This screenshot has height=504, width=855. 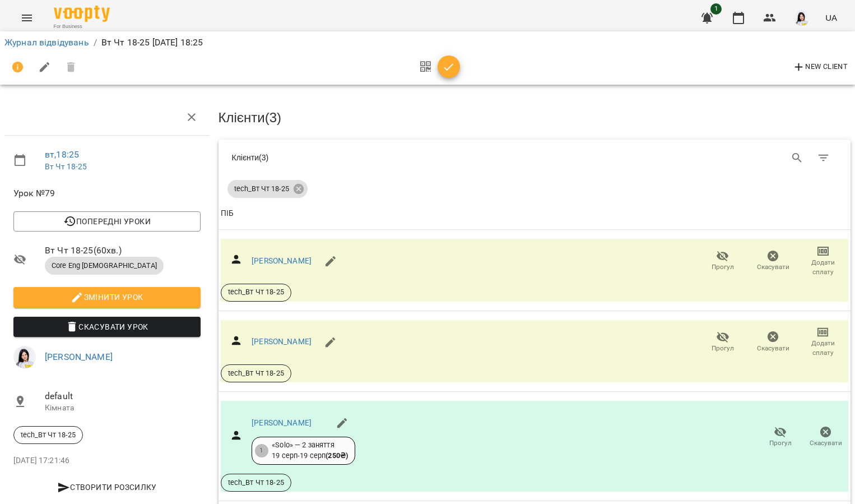 I want to click on div: Table Toolbar, so click(x=534, y=157).